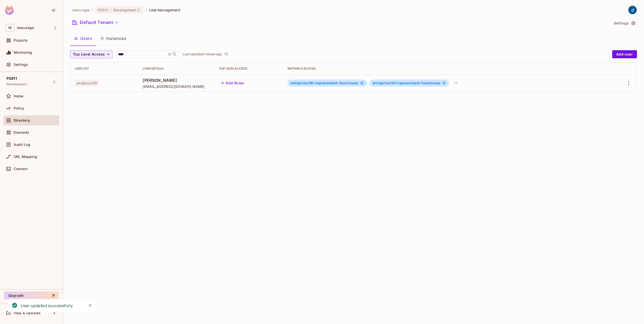 The width and height of the screenshot is (644, 324). I want to click on button: Users, so click(83, 38).